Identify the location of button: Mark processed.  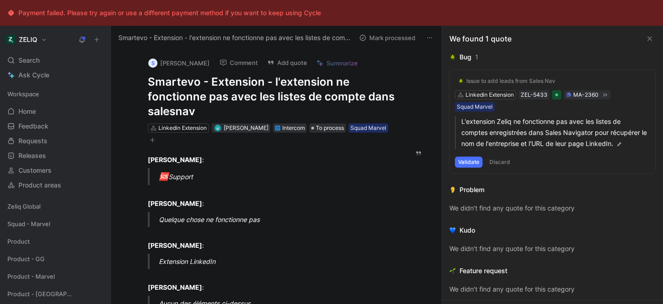
(387, 38).